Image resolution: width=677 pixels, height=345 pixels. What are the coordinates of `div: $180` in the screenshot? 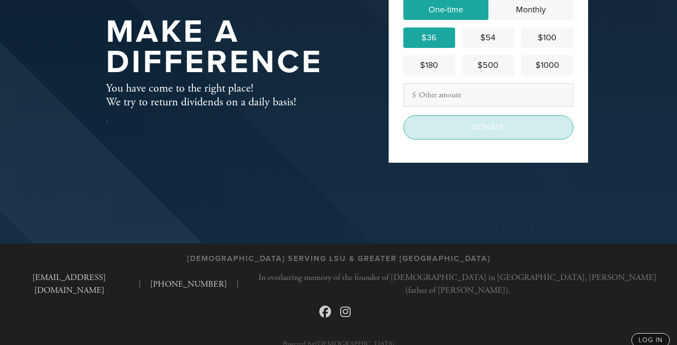 It's located at (429, 65).